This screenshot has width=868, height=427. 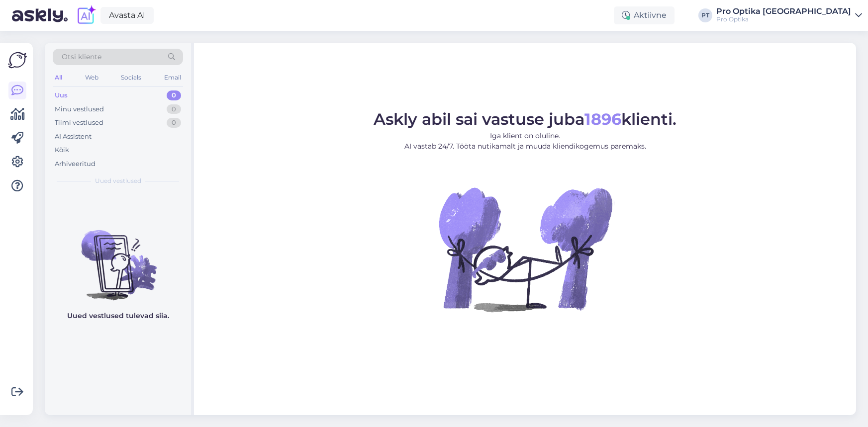 What do you see at coordinates (525, 119) in the screenshot?
I see `span: Askly abil sai vastuse juba klienti.` at bounding box center [525, 119].